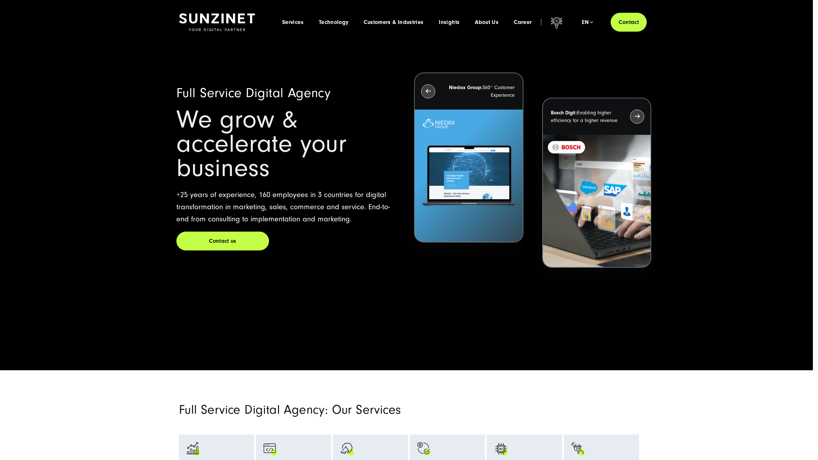 Image resolution: width=818 pixels, height=460 pixels. What do you see at coordinates (293, 22) in the screenshot?
I see `a: Services` at bounding box center [293, 22].